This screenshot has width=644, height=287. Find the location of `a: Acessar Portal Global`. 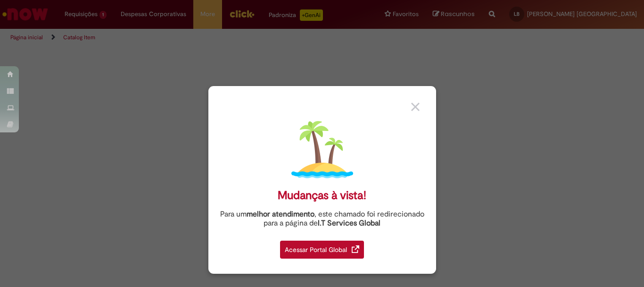

a: Acessar Portal Global is located at coordinates (322, 247).